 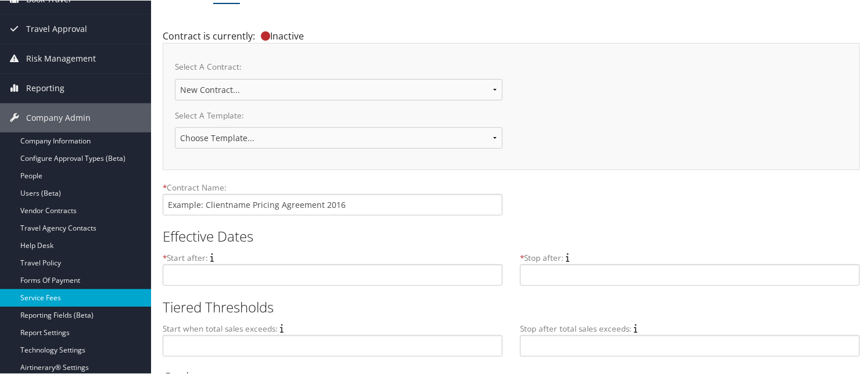 What do you see at coordinates (542, 257) in the screenshot?
I see `label: Stop after:` at bounding box center [542, 257].